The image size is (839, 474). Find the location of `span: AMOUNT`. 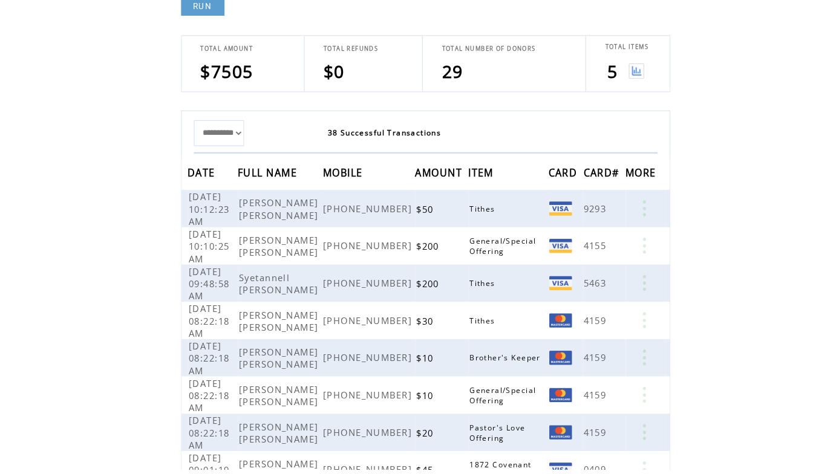

span: AMOUNT is located at coordinates (436, 182).